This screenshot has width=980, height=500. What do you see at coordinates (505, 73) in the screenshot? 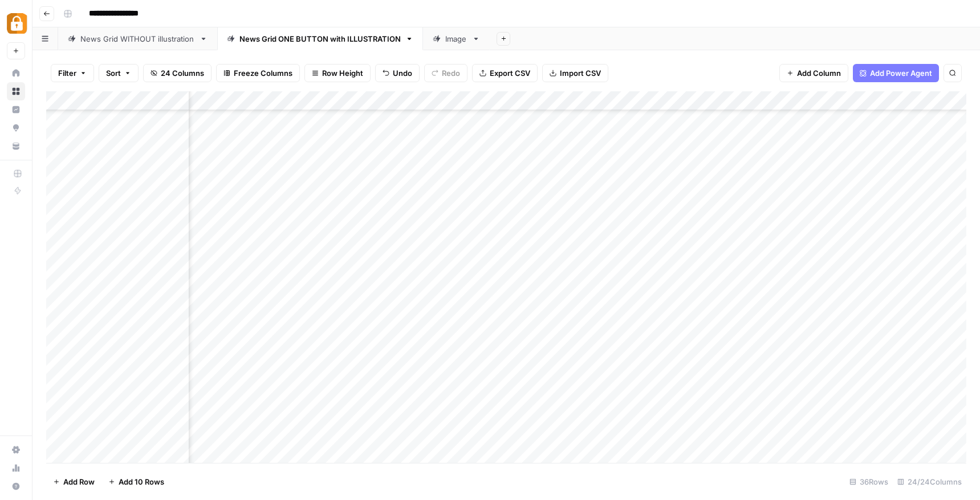
I see `button: Export CSV` at bounding box center [505, 73].